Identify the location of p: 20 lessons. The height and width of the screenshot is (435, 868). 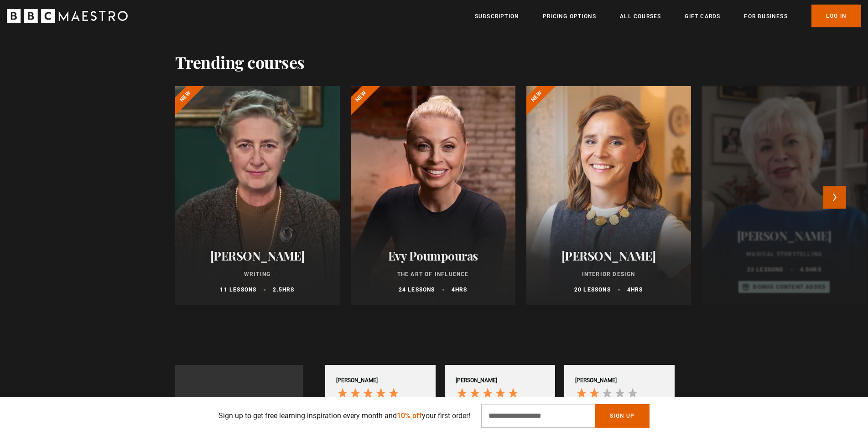
(592, 290).